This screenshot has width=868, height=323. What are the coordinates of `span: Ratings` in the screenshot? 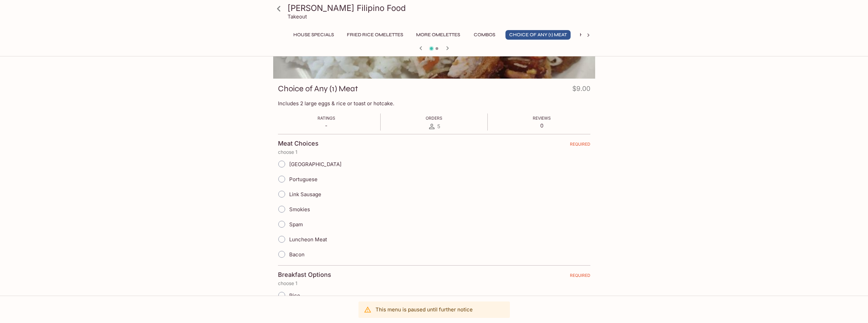 It's located at (327, 118).